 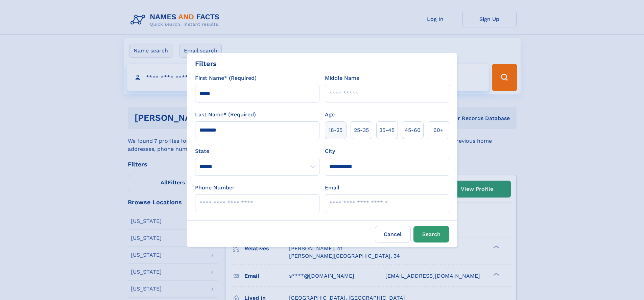 I want to click on label: First Name* (Required), so click(x=226, y=78).